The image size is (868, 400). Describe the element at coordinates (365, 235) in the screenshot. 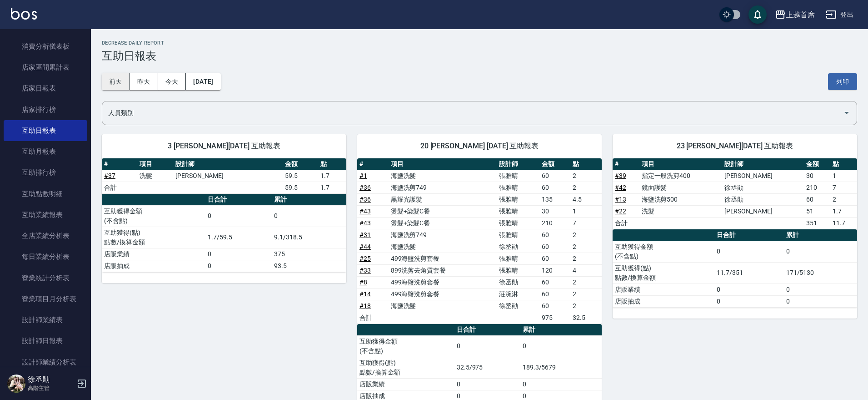

I see `a: #31` at that location.